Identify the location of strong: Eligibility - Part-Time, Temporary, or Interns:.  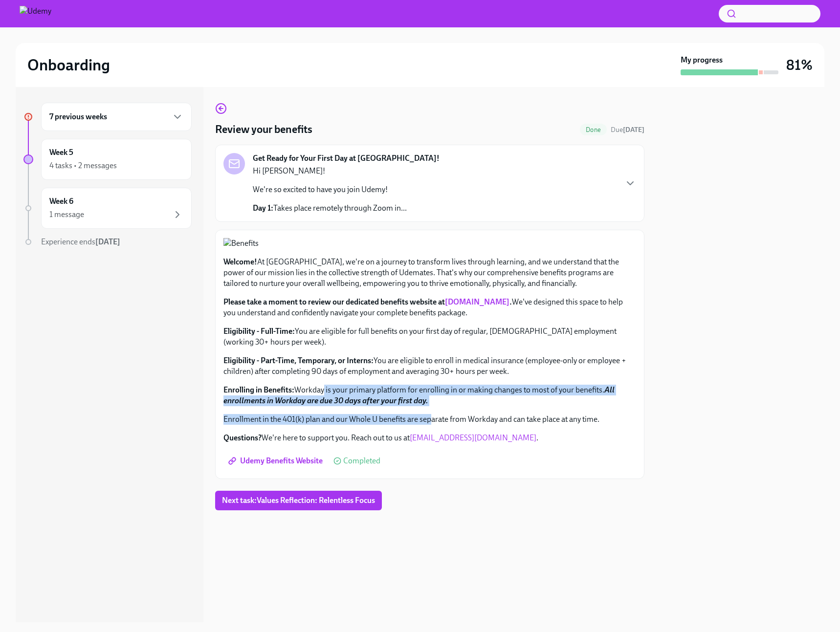
(298, 360).